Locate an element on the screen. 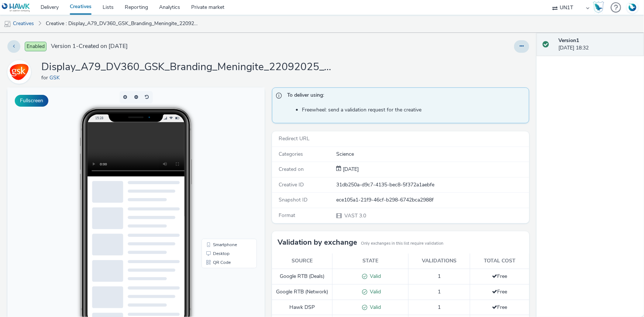  span: for is located at coordinates (45, 77).